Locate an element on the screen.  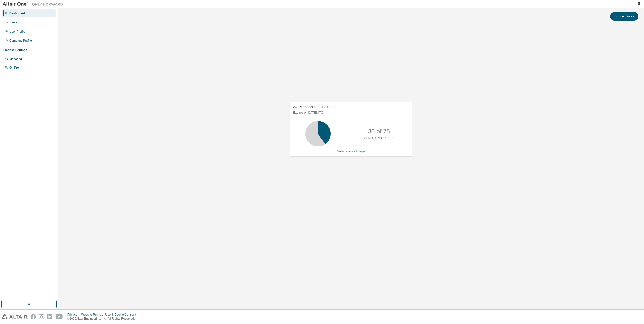
p: 30 of 75 is located at coordinates (379, 131).